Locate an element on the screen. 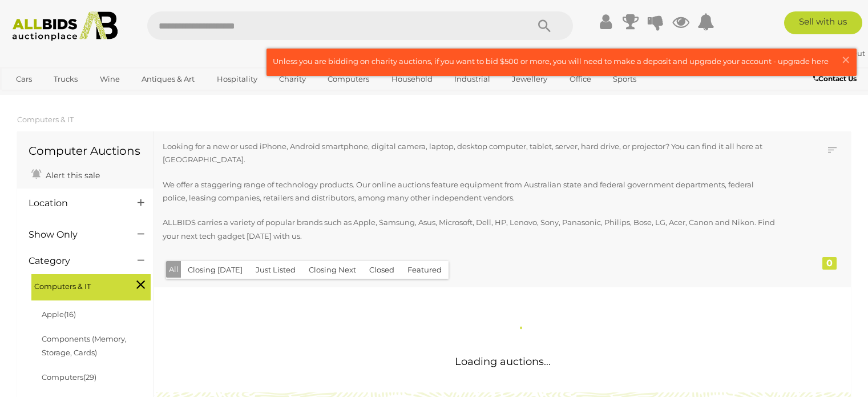 The image size is (868, 397). span: (16) is located at coordinates (70, 314).